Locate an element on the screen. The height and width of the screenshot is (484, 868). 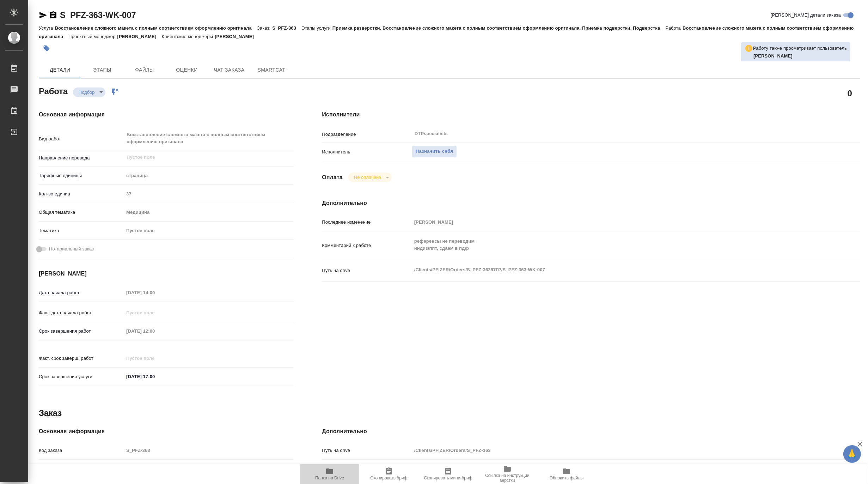
input: ✎ Введи что-нибудь is located at coordinates (154, 376).